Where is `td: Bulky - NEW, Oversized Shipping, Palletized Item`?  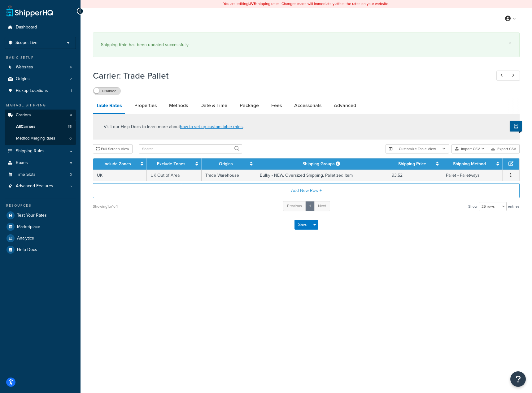 td: Bulky - NEW, Oversized Shipping, Palletized Item is located at coordinates (322, 175).